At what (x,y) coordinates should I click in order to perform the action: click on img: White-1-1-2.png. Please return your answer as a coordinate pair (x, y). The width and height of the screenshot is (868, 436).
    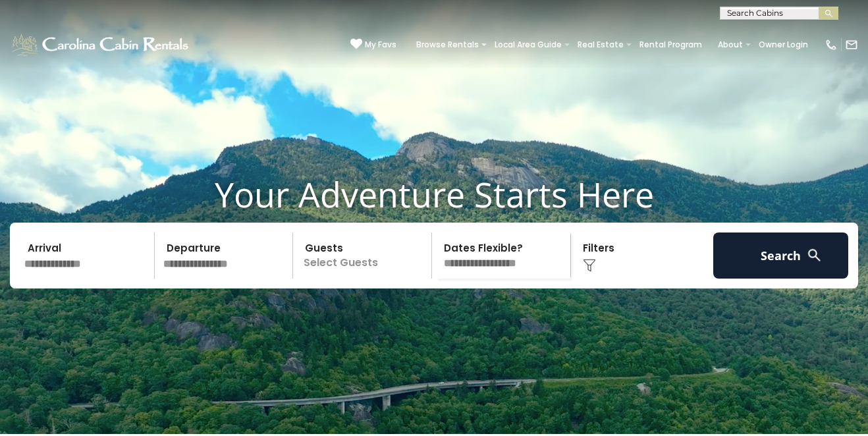
    Looking at the image, I should click on (101, 44).